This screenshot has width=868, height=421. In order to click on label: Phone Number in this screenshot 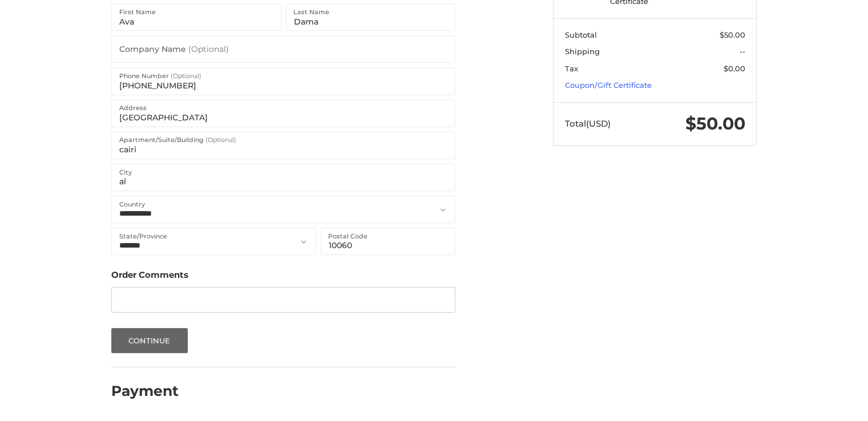, I will do `click(160, 75)`.